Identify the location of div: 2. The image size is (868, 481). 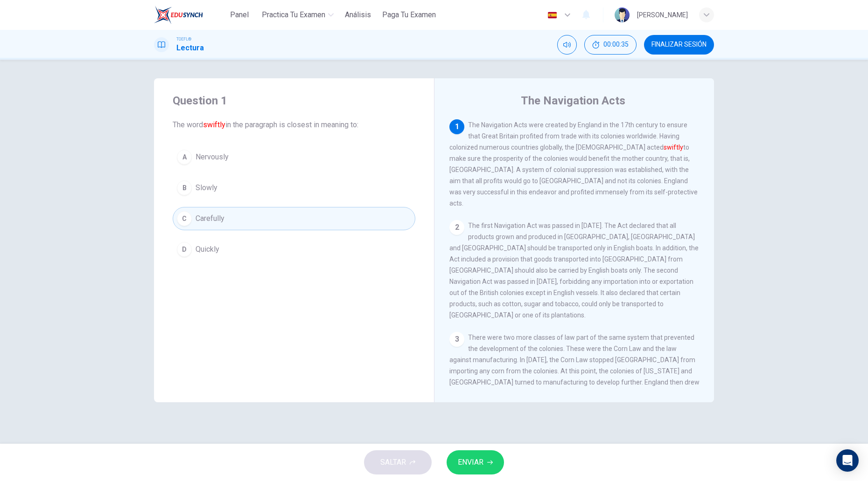
(457, 227).